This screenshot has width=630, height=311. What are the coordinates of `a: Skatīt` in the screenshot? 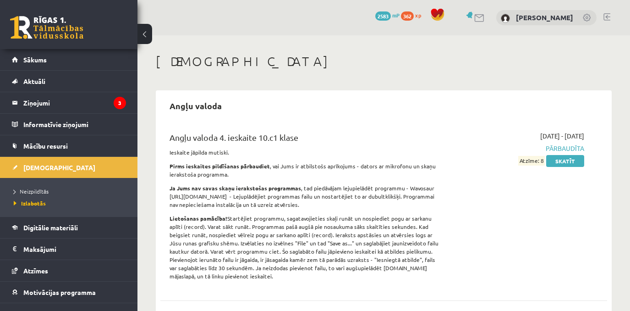 It's located at (565, 161).